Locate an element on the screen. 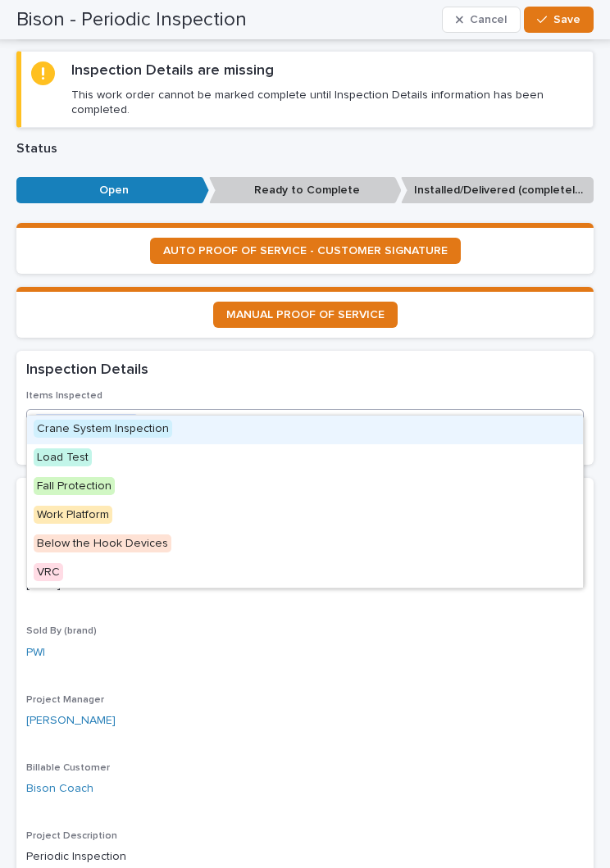 This screenshot has width=610, height=868. a: MANUAL PROOF OF SERVICE is located at coordinates (305, 315).